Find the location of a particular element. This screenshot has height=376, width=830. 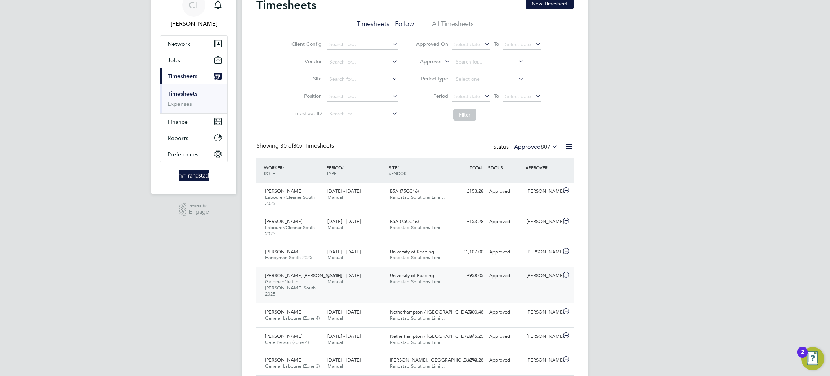

button: Preferences is located at coordinates (194, 154).